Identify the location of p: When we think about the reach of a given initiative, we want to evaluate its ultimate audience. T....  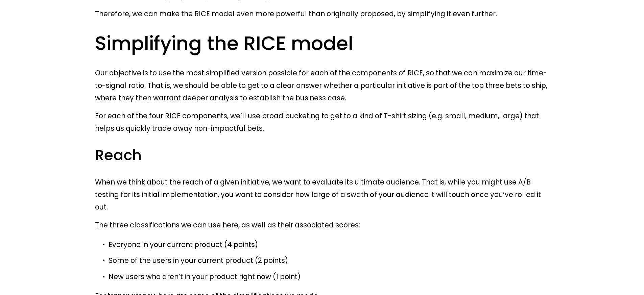
(322, 194).